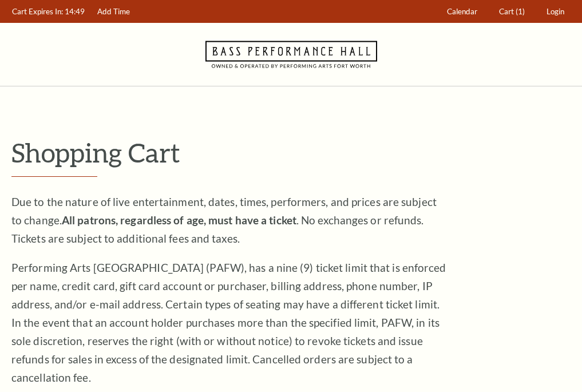 The width and height of the screenshot is (582, 392). Describe the element at coordinates (114, 12) in the screenshot. I see `a: Add Time` at that location.